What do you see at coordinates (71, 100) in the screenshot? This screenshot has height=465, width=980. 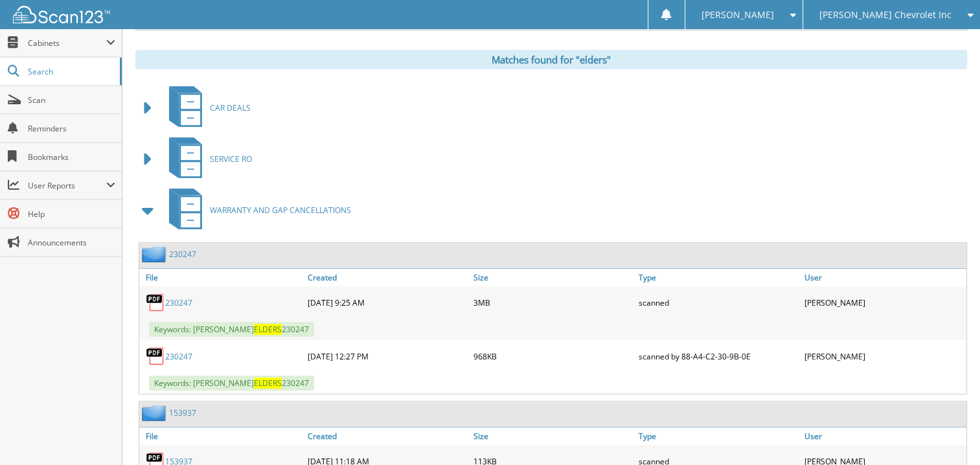 I see `span: Scan` at bounding box center [71, 100].